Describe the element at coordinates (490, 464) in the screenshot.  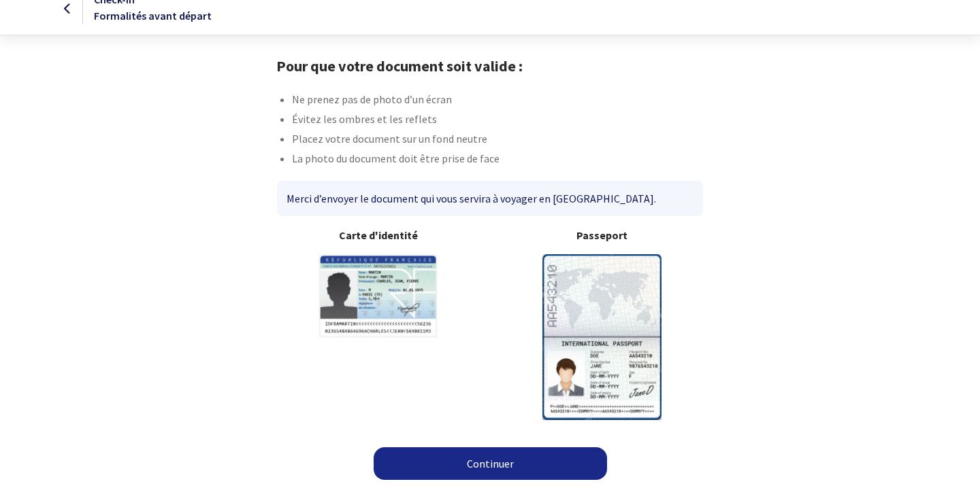
I see `a: Continuer` at that location.